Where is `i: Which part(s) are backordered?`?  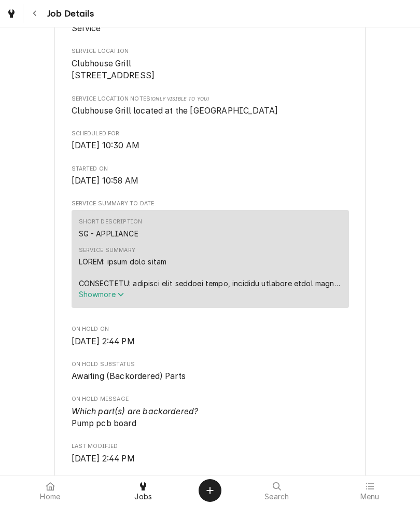 i: Which part(s) are backordered? is located at coordinates (135, 411).